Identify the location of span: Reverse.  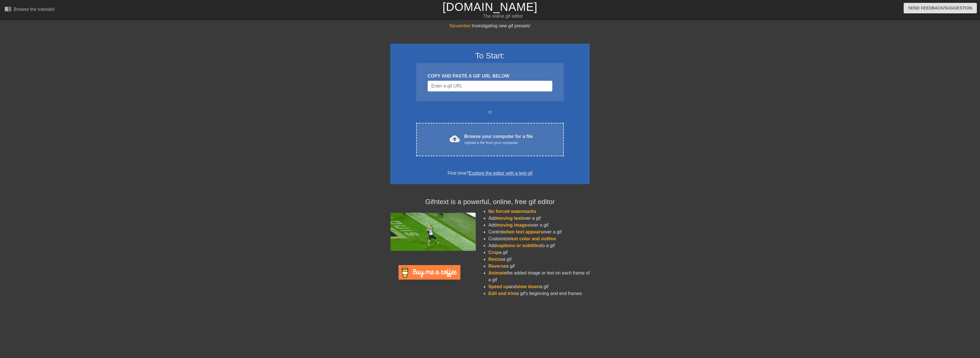
(497, 266).